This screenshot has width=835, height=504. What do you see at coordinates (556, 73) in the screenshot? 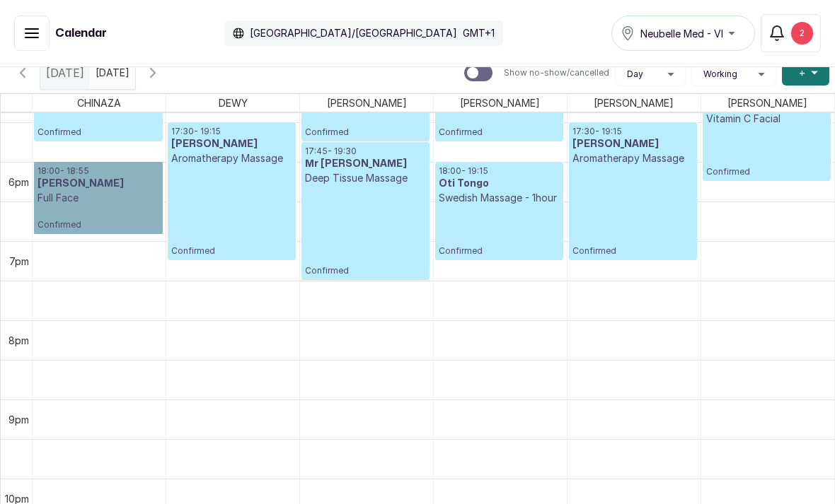
I see `p: Show no-show/cancelled` at bounding box center [556, 73].